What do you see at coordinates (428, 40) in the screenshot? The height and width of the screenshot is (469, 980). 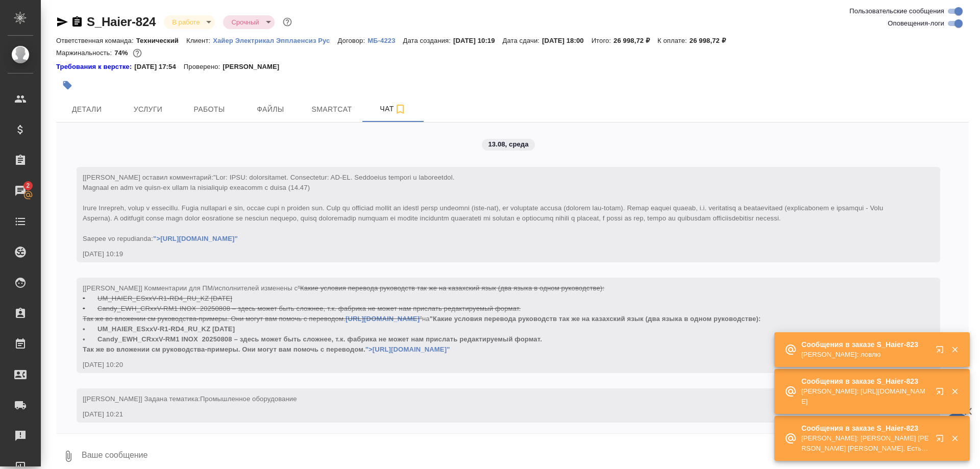 I see `p: Дата создания:` at bounding box center [428, 40].